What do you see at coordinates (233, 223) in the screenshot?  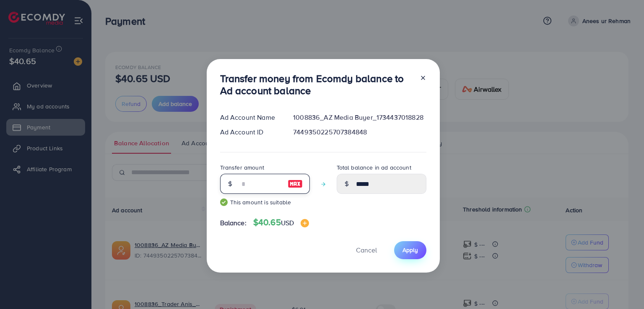 I see `span: Balance:` at bounding box center [233, 223].